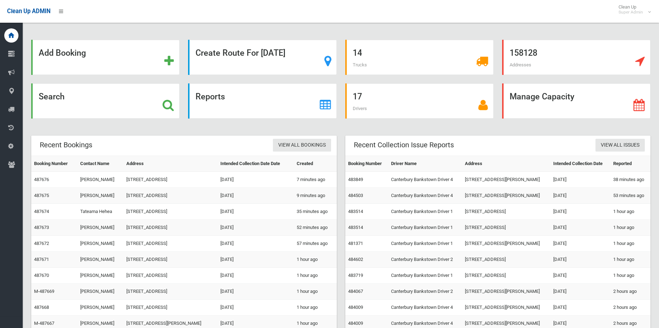 The width and height of the screenshot is (659, 328). What do you see at coordinates (630, 164) in the screenshot?
I see `th: Reported` at bounding box center [630, 164].